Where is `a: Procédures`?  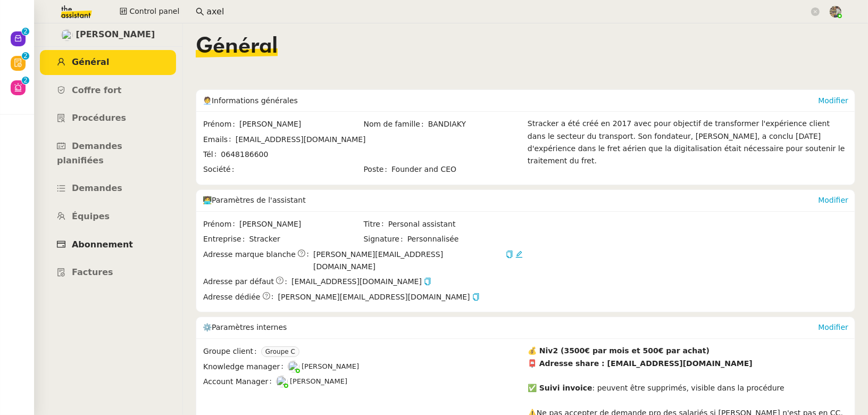
a: Procédures is located at coordinates (108, 118).